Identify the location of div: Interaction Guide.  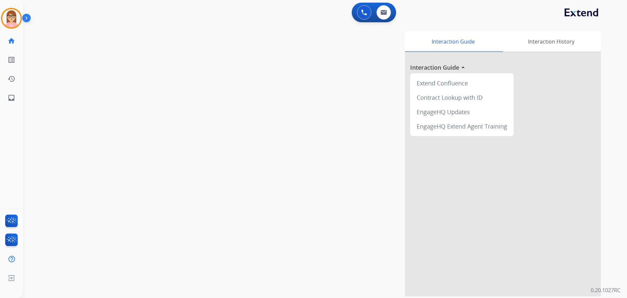
(453, 42).